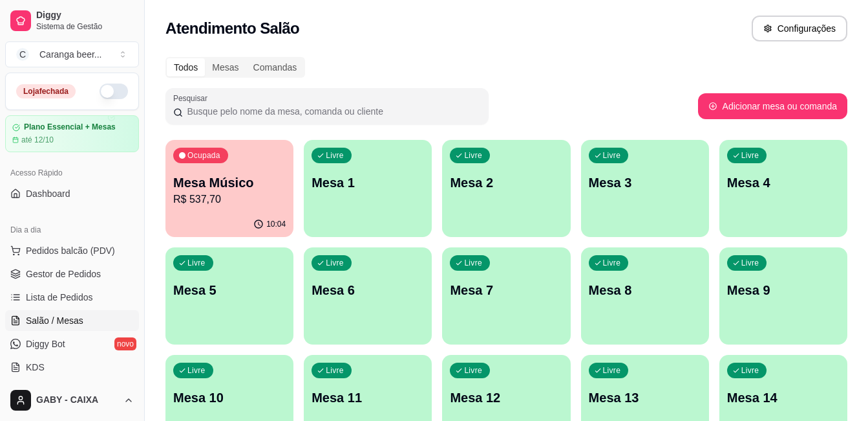 The height and width of the screenshot is (421, 868). I want to click on button: LivreMesa 9, so click(783, 296).